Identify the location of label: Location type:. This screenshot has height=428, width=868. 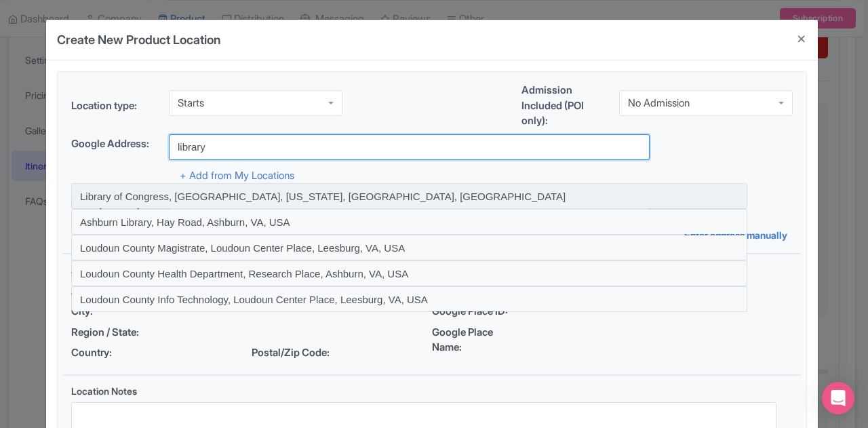
(115, 106).